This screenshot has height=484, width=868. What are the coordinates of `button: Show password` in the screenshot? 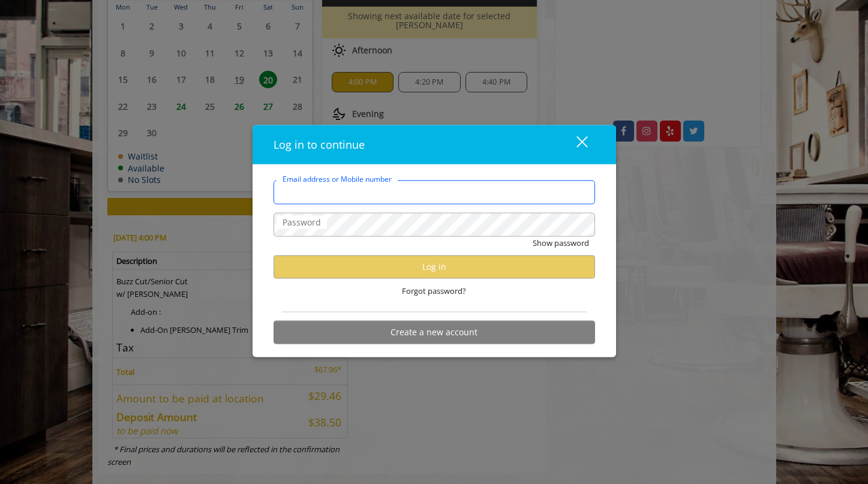 It's located at (561, 243).